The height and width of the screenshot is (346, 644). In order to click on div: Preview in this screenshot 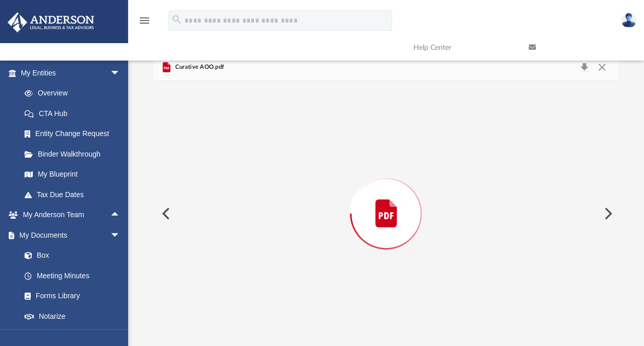, I will do `click(386, 200)`.